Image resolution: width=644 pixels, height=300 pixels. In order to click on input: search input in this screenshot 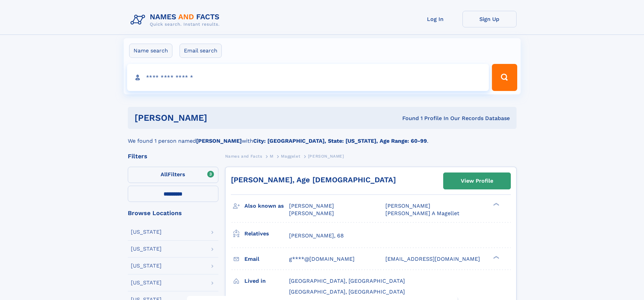, I will do `click(308, 77)`.